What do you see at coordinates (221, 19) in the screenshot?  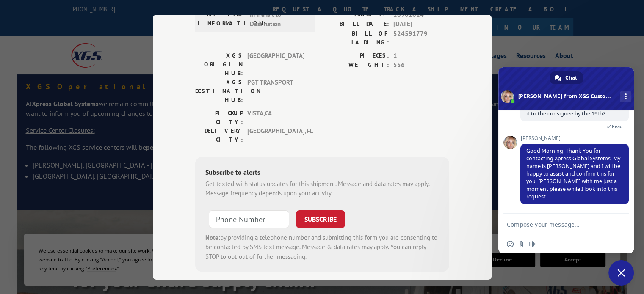 I see `label: DELIVERY INFORMATION:` at bounding box center [221, 19].